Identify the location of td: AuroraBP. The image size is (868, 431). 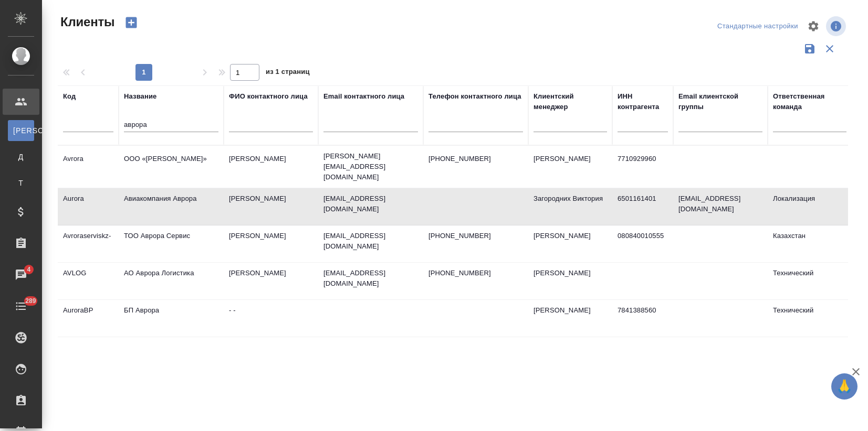
(88, 319).